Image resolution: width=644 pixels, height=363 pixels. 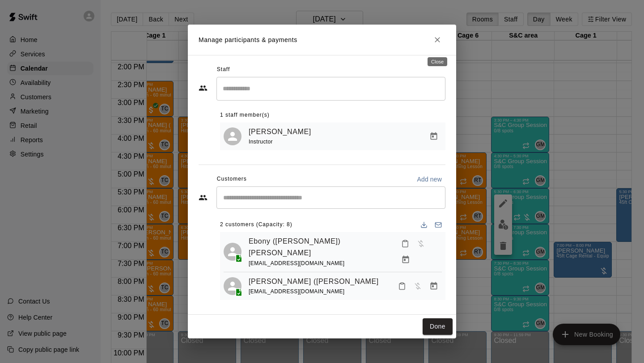 I want to click on p: Add new, so click(x=430, y=179).